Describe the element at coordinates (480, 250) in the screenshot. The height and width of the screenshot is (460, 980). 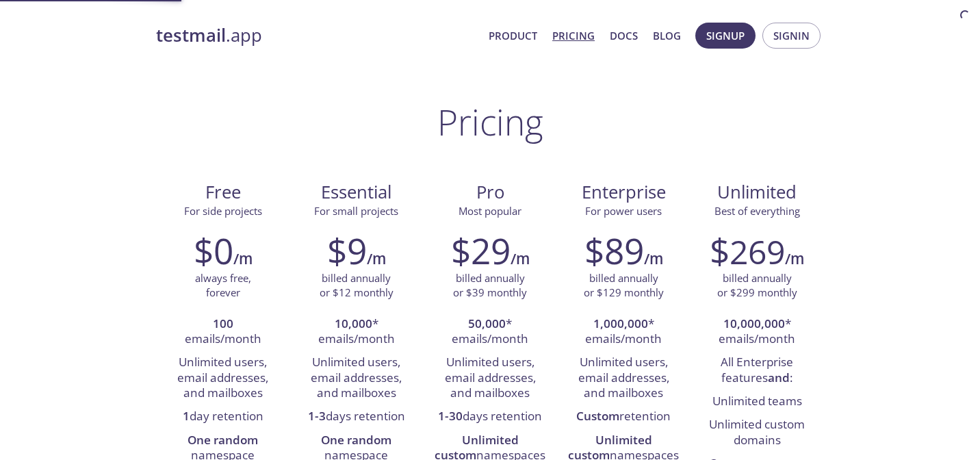
I see `h2: $29` at that location.